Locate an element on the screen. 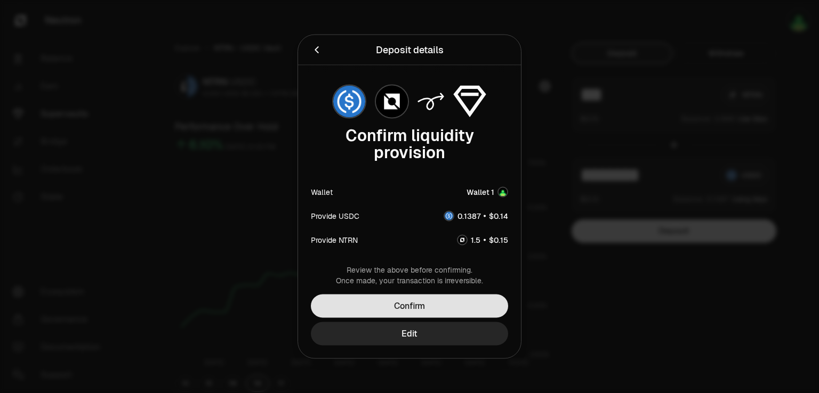 The image size is (819, 393). img: Account Image is located at coordinates (503, 192).